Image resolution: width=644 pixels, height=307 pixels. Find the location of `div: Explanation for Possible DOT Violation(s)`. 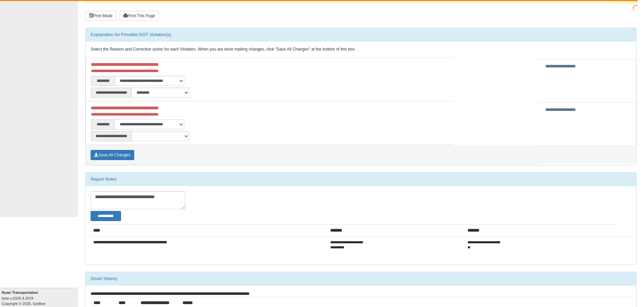

div: Explanation for Possible DOT Violation(s) is located at coordinates (360, 35).